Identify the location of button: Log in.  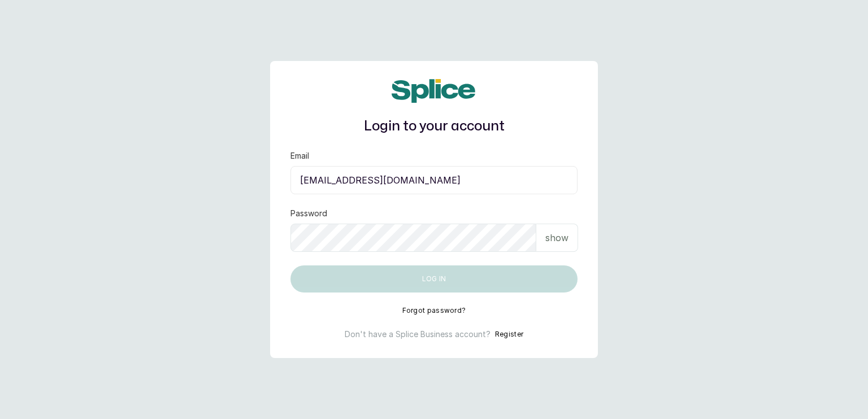
(434, 279).